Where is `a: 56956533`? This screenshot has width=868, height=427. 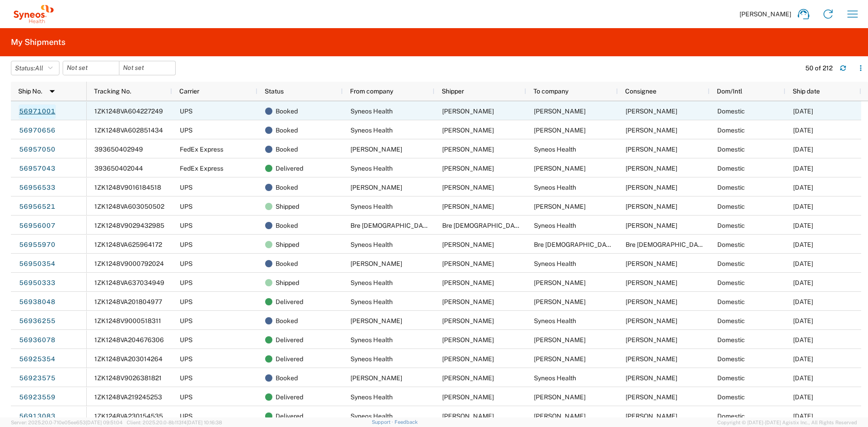
a: 56956533 is located at coordinates (37, 188).